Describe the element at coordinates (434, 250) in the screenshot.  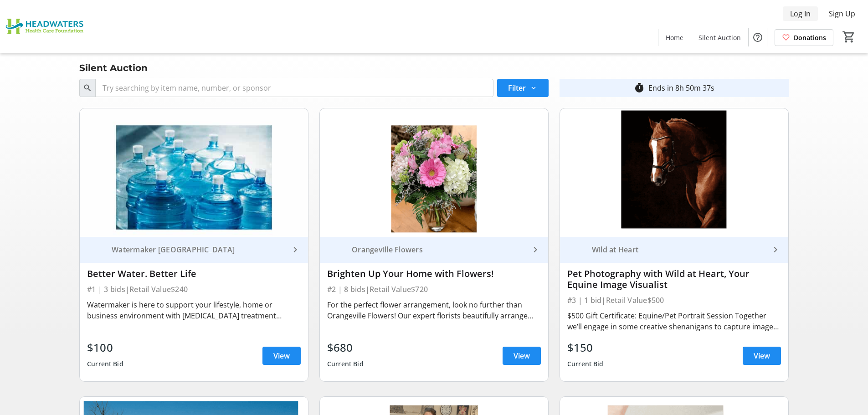
I see `a: Orangeville FlowersOrangeville Flowers` at that location.